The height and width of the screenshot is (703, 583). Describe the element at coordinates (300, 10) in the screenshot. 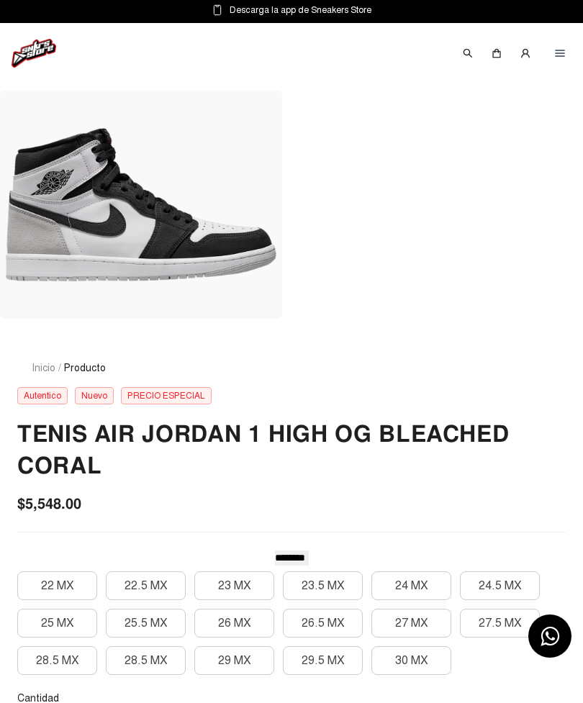

I see `span: Descarga la app de Sneakers Store` at that location.